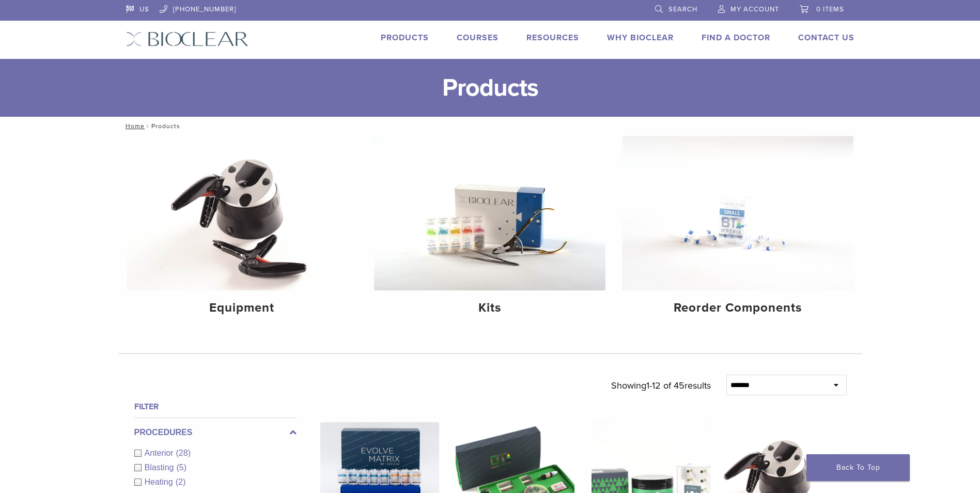  What do you see at coordinates (661, 385) in the screenshot?
I see `p: Showing results` at bounding box center [661, 385].